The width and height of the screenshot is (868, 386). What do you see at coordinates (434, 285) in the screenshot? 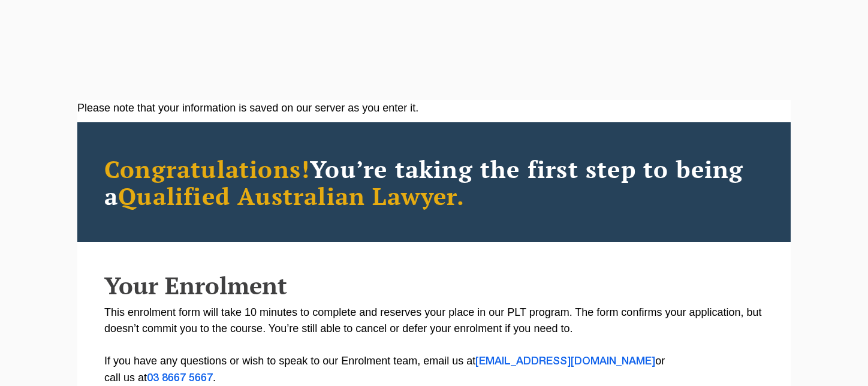
I see `h2: Your Enrolment` at bounding box center [434, 285].